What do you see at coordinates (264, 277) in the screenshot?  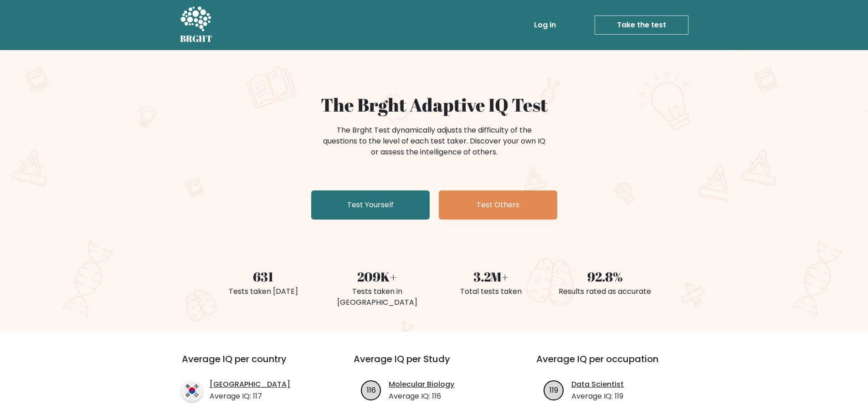 I see `div: 631` at bounding box center [264, 277].